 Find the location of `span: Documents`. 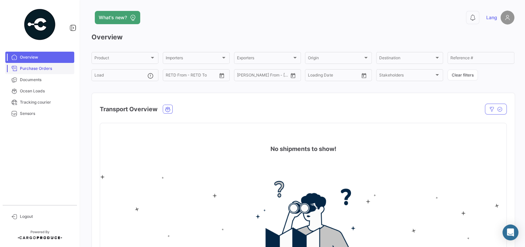

span: Documents is located at coordinates (46, 80).